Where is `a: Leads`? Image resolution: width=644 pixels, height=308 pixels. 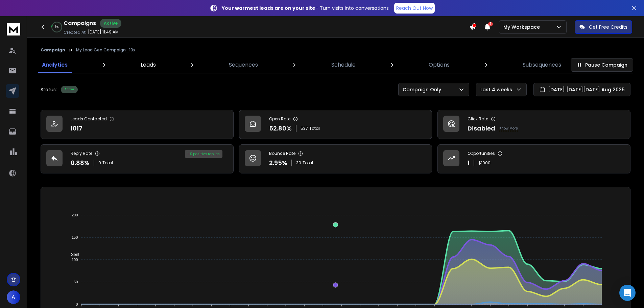
a: Leads is located at coordinates (148, 65).